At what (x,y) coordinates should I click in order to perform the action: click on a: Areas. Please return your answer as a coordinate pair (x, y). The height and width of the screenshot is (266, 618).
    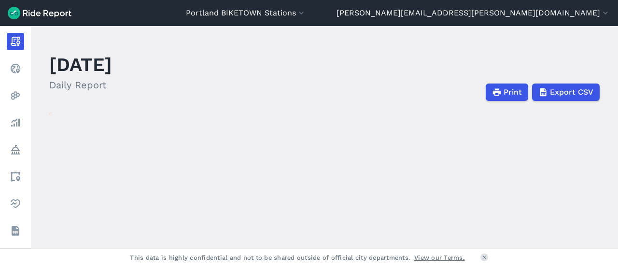
    Looking at the image, I should click on (15, 177).